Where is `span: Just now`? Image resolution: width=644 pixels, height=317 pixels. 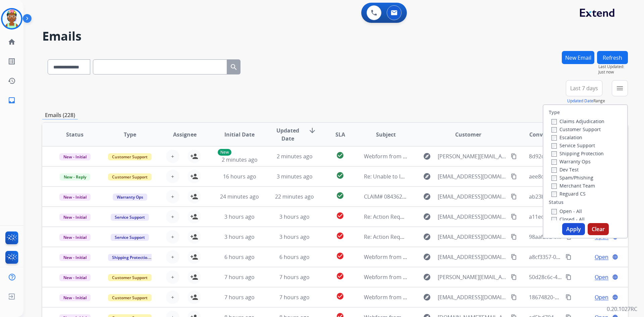
span: Just now is located at coordinates (613, 72).